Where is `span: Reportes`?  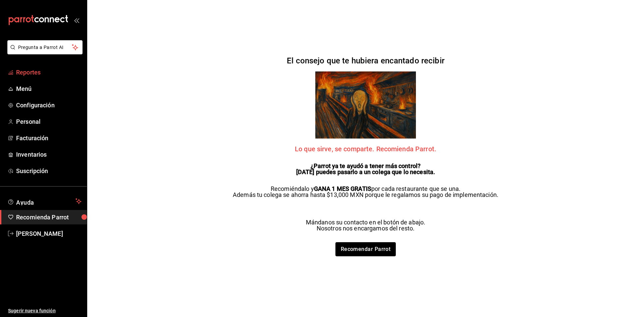
span: Reportes is located at coordinates (49, 72).